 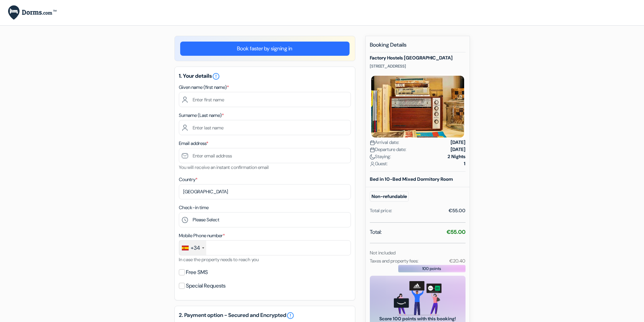 I want to click on strong: €55.00, so click(x=456, y=232).